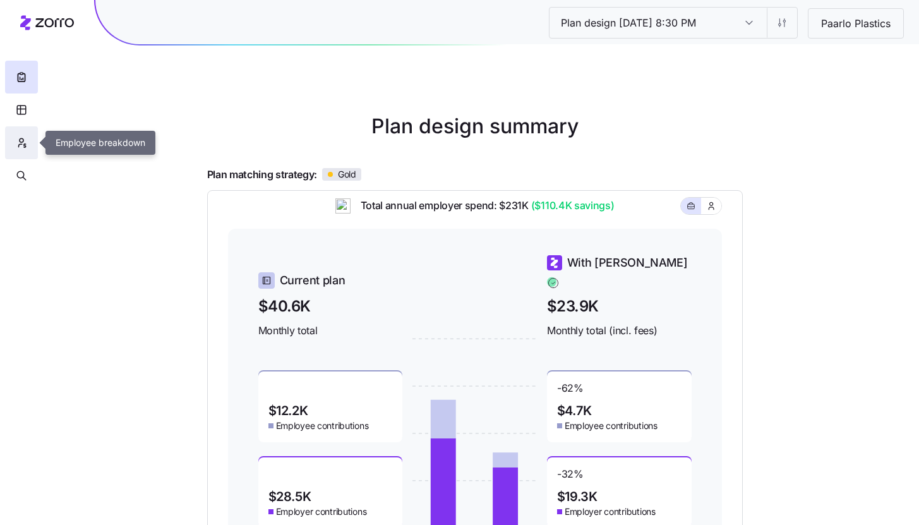 This screenshot has width=919, height=525. I want to click on span: ($110.4K savings), so click(572, 205).